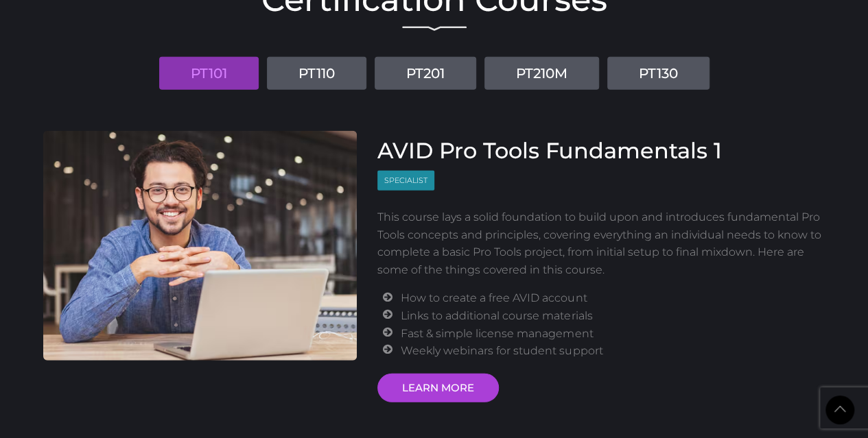 This screenshot has width=868, height=438. What do you see at coordinates (425, 73) in the screenshot?
I see `a: PT201` at bounding box center [425, 73].